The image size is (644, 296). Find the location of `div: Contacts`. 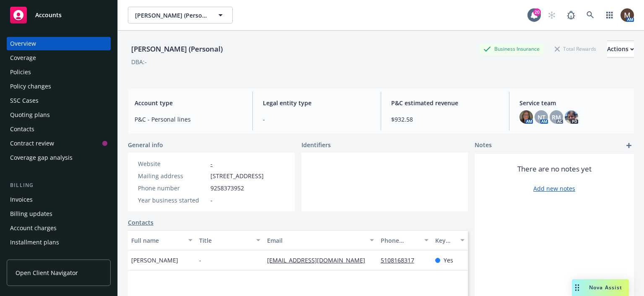

div: Contacts is located at coordinates (22, 130).